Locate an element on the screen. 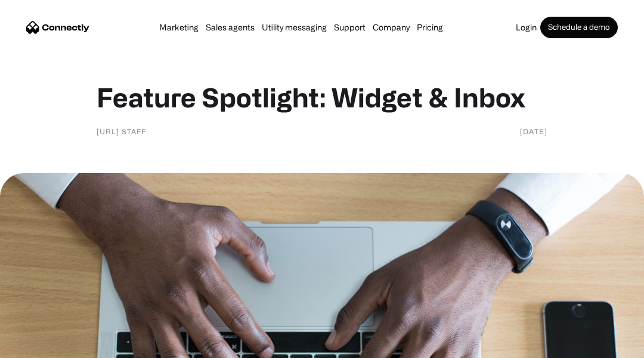 The image size is (644, 358). a: home is located at coordinates (58, 27).